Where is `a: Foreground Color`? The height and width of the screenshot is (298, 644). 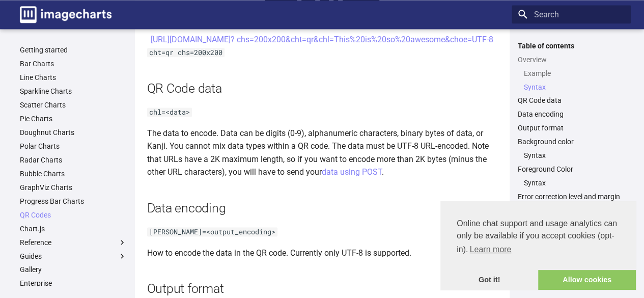 a: Foreground Color is located at coordinates (572, 169).